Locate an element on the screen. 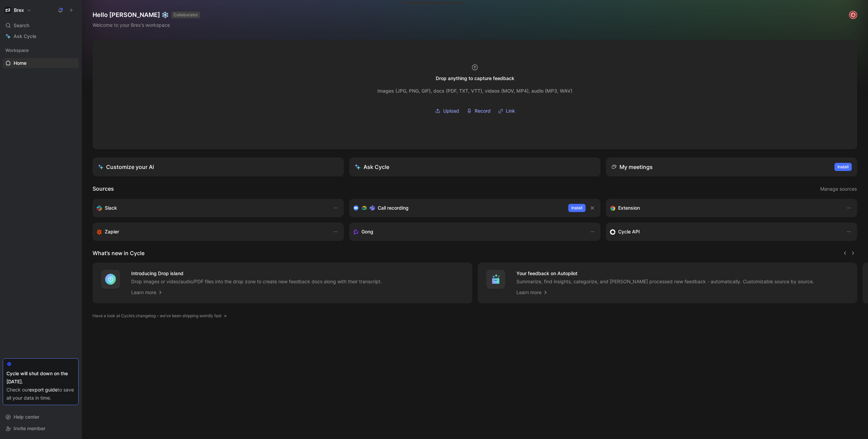  h3: Extension is located at coordinates (629, 208).